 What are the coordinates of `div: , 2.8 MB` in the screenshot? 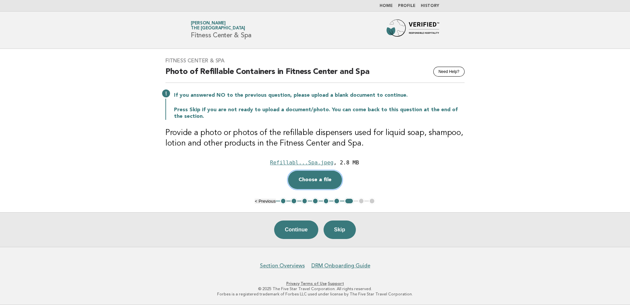 It's located at (346, 162).